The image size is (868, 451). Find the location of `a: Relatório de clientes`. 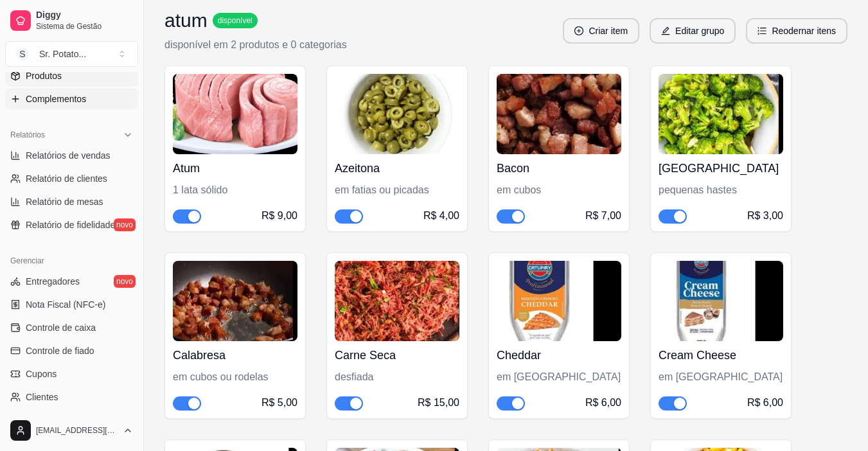

a: Relatório de clientes is located at coordinates (71, 179).